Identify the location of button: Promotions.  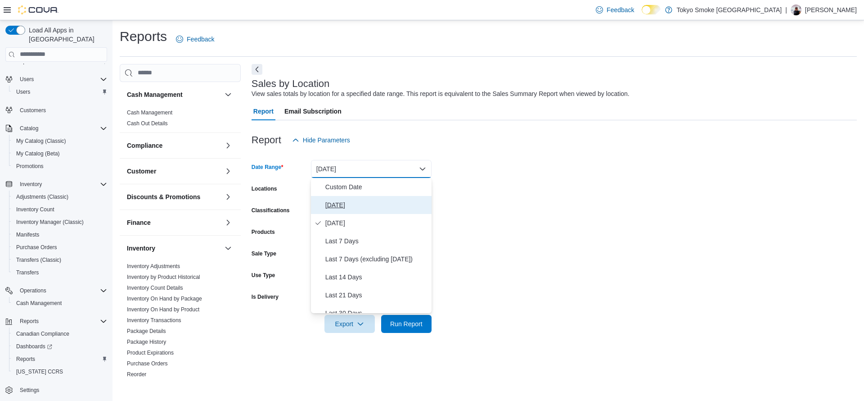
(60, 166).